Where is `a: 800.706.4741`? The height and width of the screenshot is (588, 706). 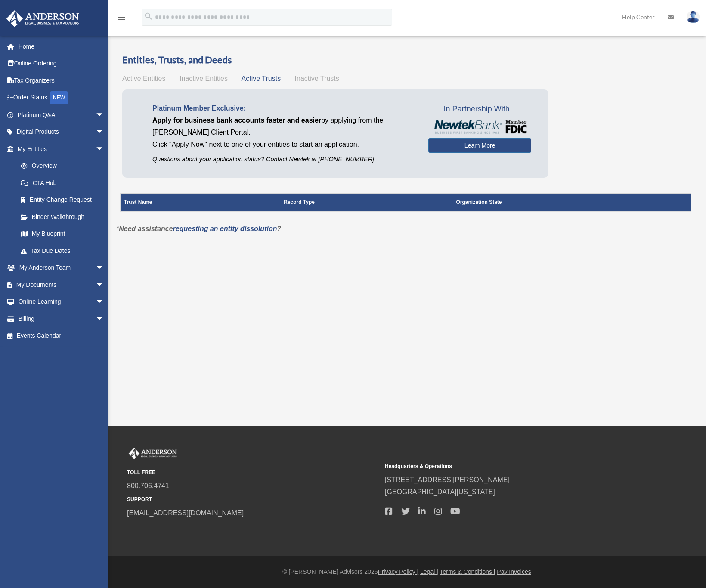 a: 800.706.4741 is located at coordinates (148, 485).